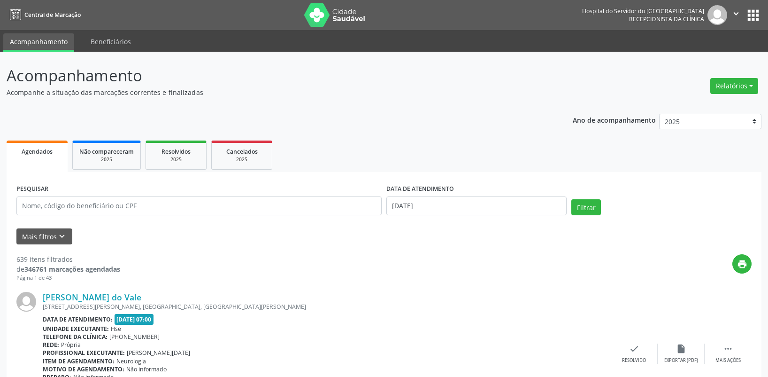 The image size is (768, 377). Describe the element at coordinates (76, 328) in the screenshot. I see `b: Unidade executante:` at that location.